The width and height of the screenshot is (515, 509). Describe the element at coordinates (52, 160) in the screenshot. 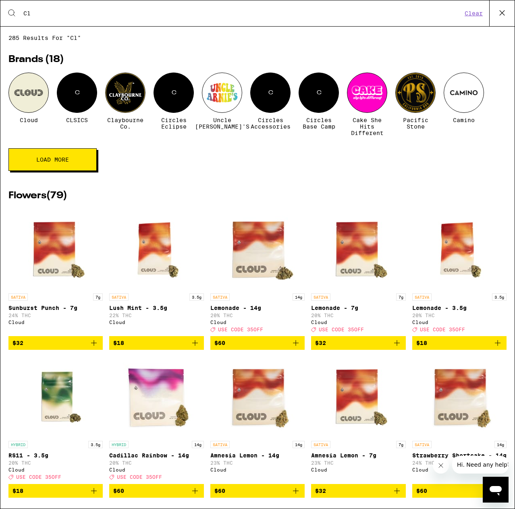

I see `button: Load More` at that location.